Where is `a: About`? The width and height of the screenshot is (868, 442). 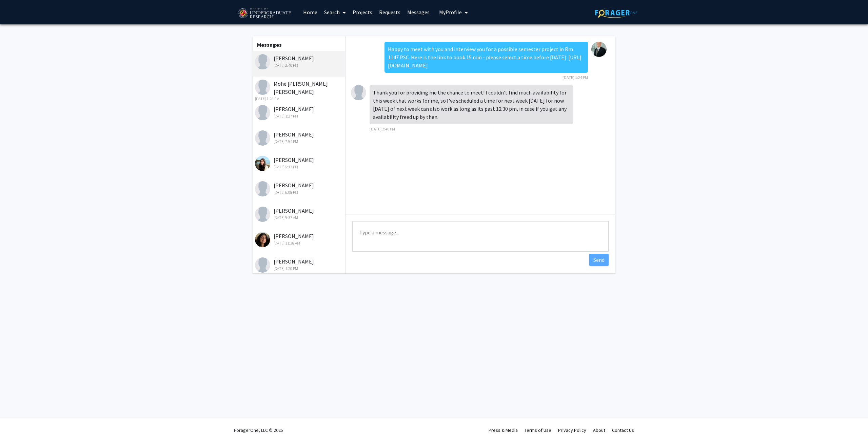
a: About is located at coordinates (599, 430).